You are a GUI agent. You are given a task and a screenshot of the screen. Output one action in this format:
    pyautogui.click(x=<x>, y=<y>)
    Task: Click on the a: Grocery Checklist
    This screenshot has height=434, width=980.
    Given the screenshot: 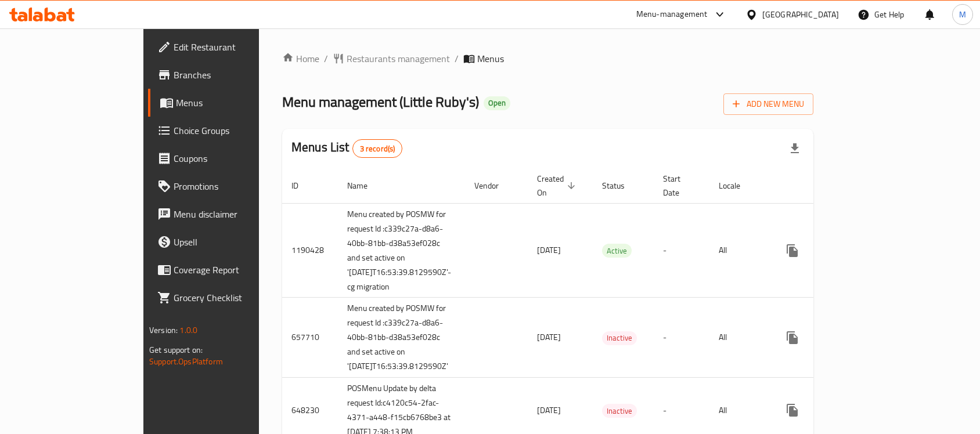 What is the action you would take?
    pyautogui.click(x=228, y=298)
    